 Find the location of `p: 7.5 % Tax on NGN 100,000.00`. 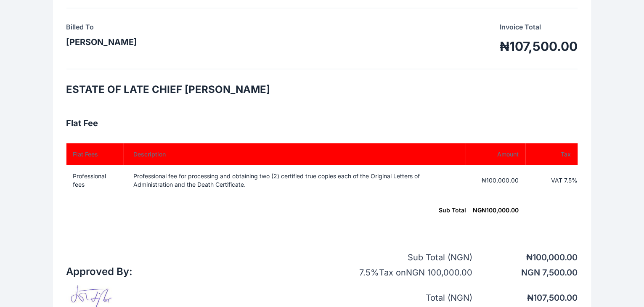

p: 7.5 % Tax on NGN 100,000.00 is located at coordinates (399, 273).